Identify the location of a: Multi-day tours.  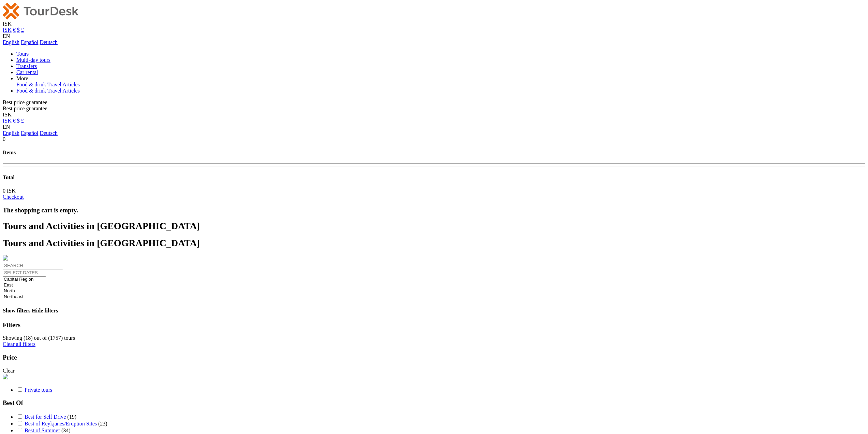
(34, 60).